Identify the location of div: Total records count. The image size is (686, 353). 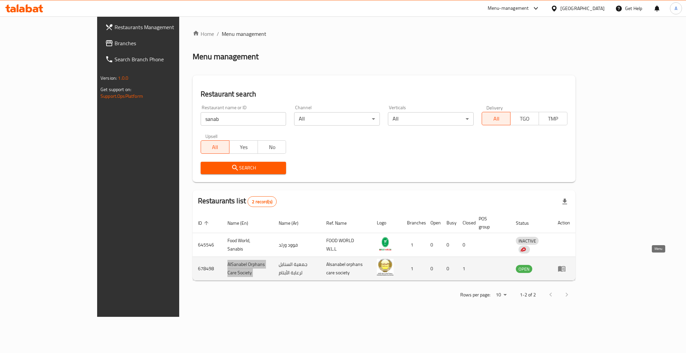
(262, 202).